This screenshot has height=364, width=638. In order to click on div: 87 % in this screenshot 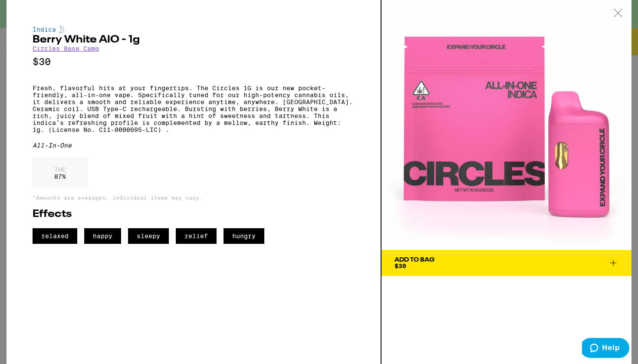, I will do `click(60, 174)`.